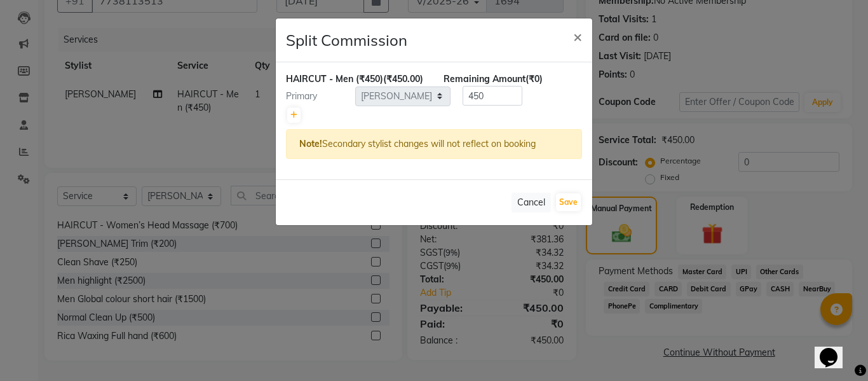 The height and width of the screenshot is (381, 868). What do you see at coordinates (346, 40) in the screenshot?
I see `h4: Split Commission` at bounding box center [346, 40].